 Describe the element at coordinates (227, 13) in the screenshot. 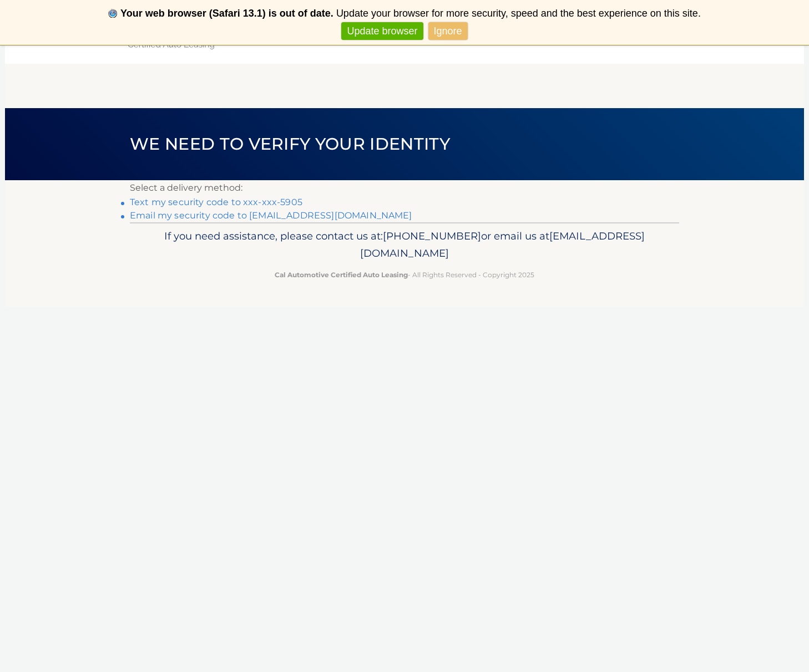

I see `b: Your web browser (Safari 13.1) is out of date.` at that location.